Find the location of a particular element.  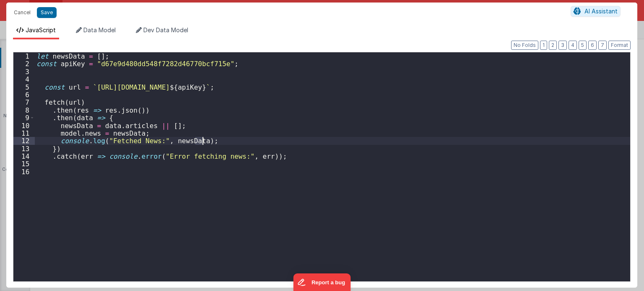

div: 3 is located at coordinates (24, 72).